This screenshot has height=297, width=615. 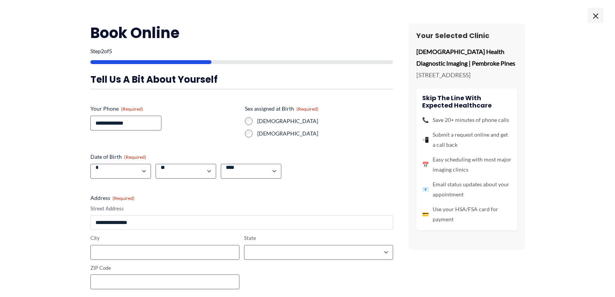 What do you see at coordinates (113, 198) in the screenshot?
I see `legend: Address` at bounding box center [113, 198].